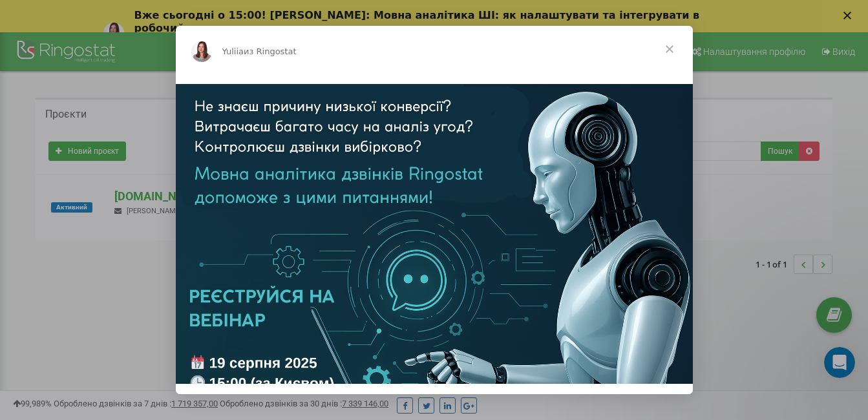 The image size is (868, 420). I want to click on span: Закрыть, so click(670, 49).